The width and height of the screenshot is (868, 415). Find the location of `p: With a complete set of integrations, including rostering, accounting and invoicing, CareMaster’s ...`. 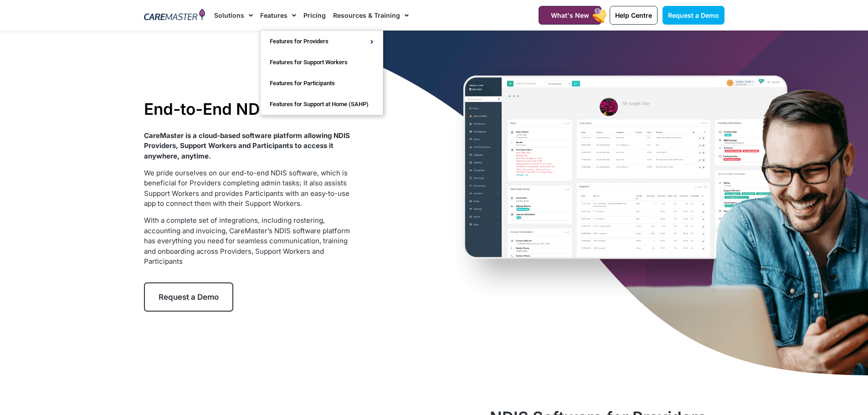

p: With a complete set of integrations, including rostering, accounting and invoicing, CareMaster’s ... is located at coordinates (248, 241).